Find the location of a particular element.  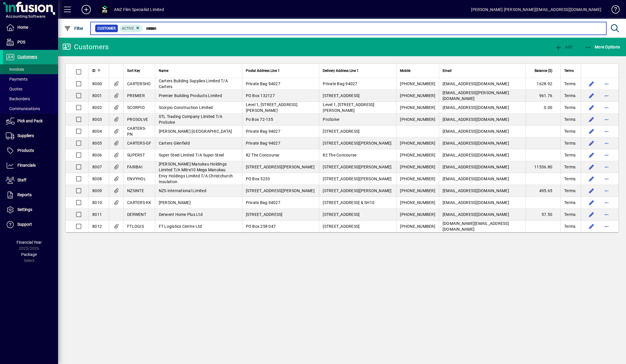

span: 8009 is located at coordinates (97, 191).